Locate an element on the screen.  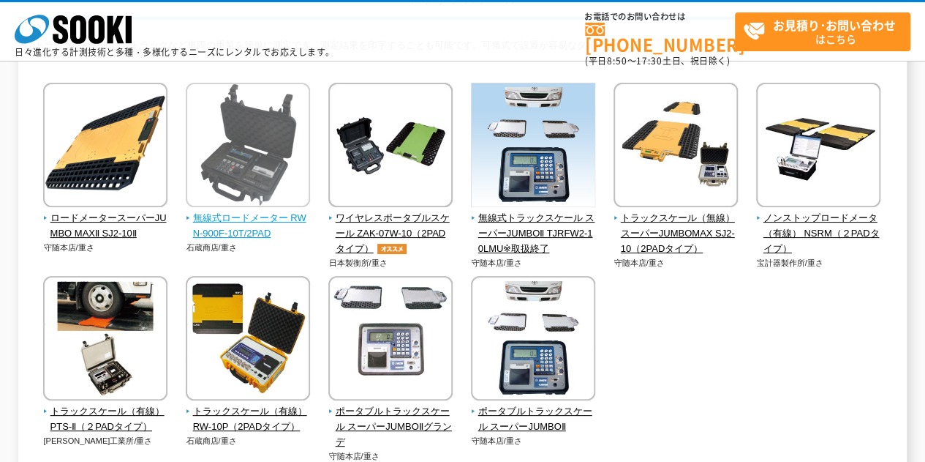
span: 8:50 is located at coordinates (617, 61).